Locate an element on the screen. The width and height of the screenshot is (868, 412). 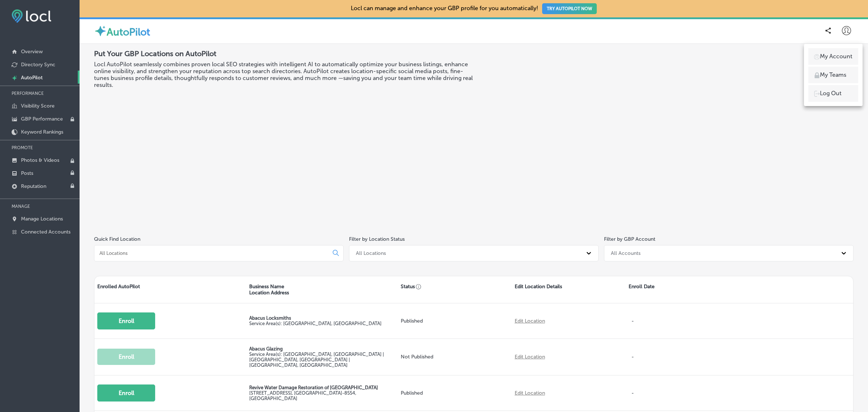
p: My Teams is located at coordinates (833, 75).